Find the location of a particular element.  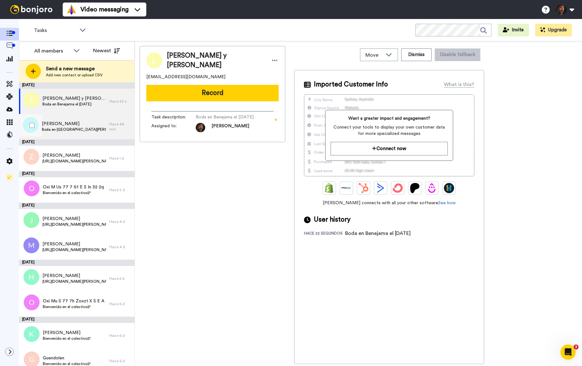

img: m.png is located at coordinates (31, 245).